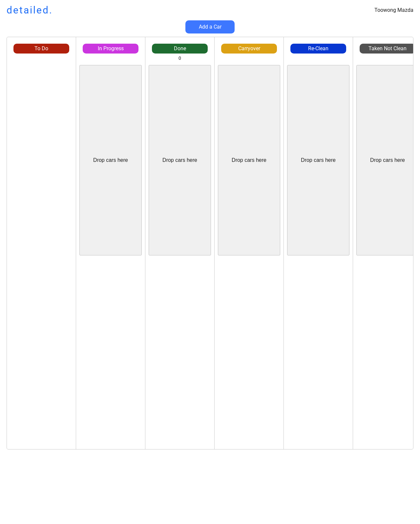 This screenshot has width=420, height=524. Describe the element at coordinates (210, 27) in the screenshot. I see `button: Add a Car` at that location.